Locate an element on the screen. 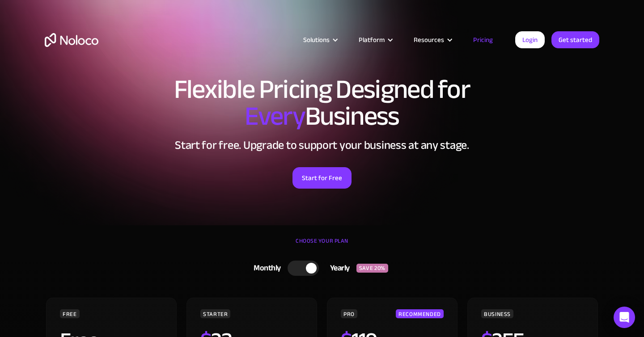 Image resolution: width=644 pixels, height=337 pixels. a: Login is located at coordinates (530, 40).